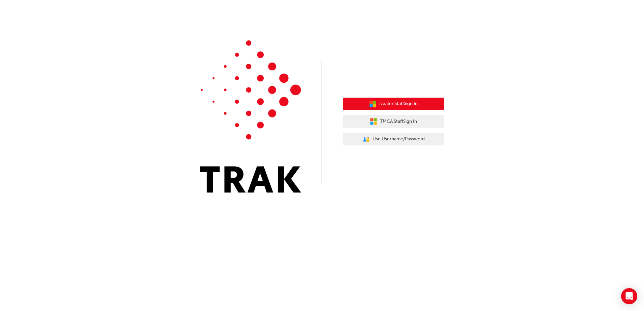 This screenshot has height=311, width=644. What do you see at coordinates (399, 139) in the screenshot?
I see `span: Use Username/Password` at bounding box center [399, 139].